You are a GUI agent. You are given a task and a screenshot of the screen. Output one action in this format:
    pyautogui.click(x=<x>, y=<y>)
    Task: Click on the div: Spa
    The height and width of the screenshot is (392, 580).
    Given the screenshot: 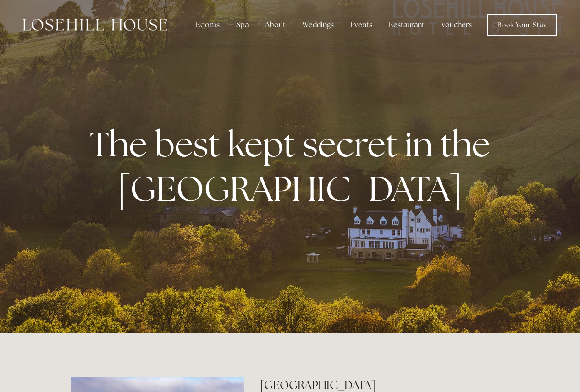 What is the action you would take?
    pyautogui.click(x=242, y=25)
    